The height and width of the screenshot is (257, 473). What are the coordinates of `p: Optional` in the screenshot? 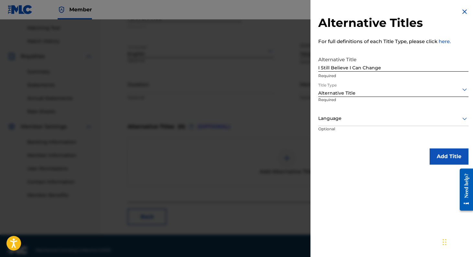 It's located at (343, 133).